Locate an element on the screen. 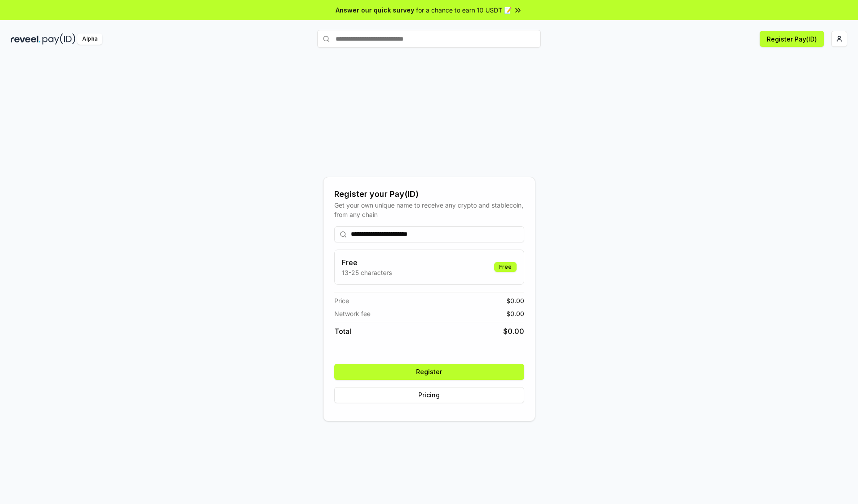  img: reveel_dark is located at coordinates (26, 39).